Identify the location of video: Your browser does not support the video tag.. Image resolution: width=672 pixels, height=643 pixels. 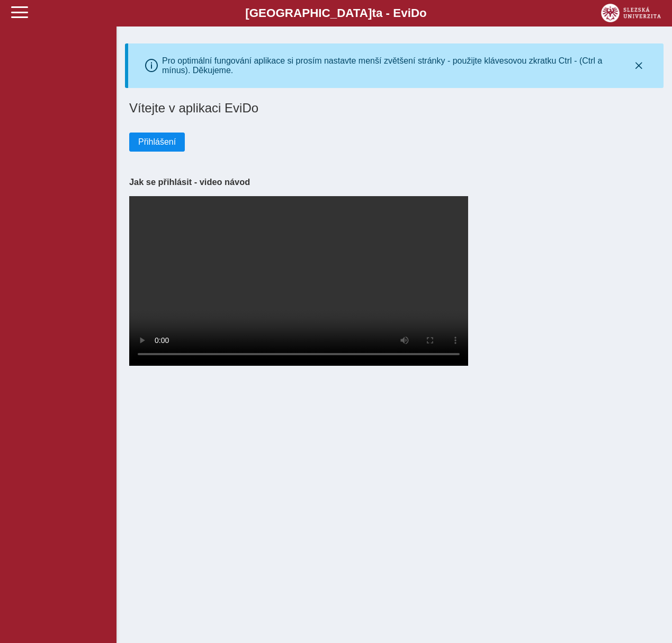
(299, 281).